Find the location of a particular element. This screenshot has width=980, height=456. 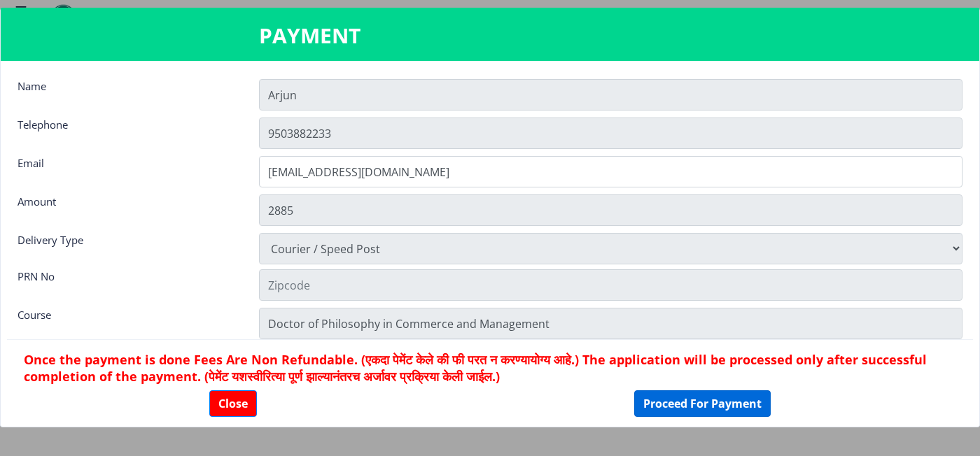

div: Delivery Type is located at coordinates (127, 247).